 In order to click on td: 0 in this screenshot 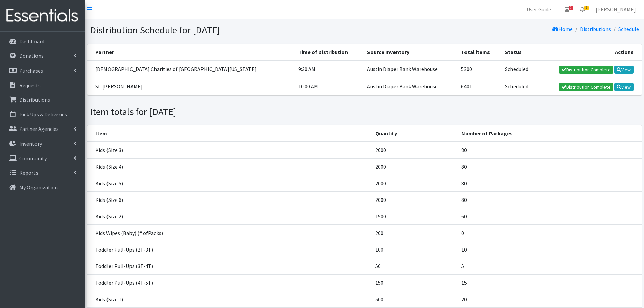, I will do `click(550, 233)`.